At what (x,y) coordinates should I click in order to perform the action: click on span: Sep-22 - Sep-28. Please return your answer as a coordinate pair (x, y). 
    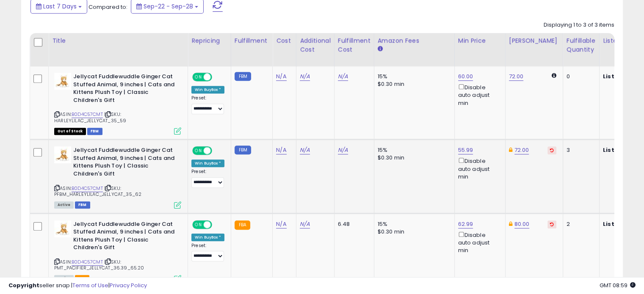
    Looking at the image, I should click on (168, 6).